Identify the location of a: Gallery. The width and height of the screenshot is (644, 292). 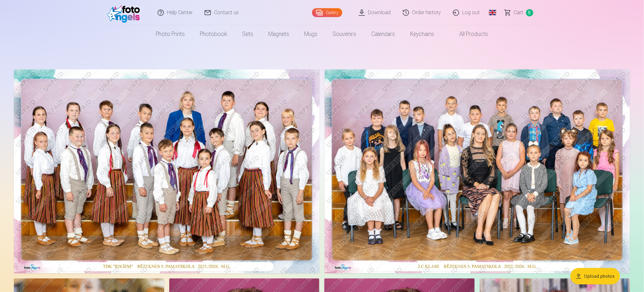
(328, 13).